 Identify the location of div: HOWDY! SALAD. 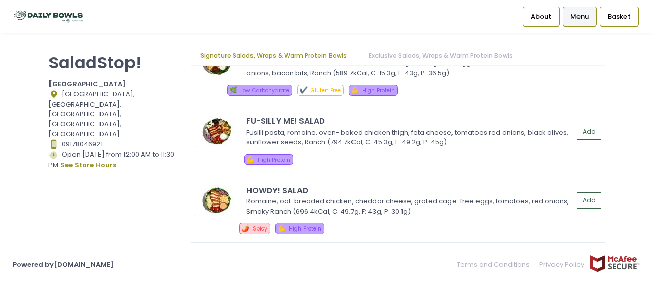
(410, 190).